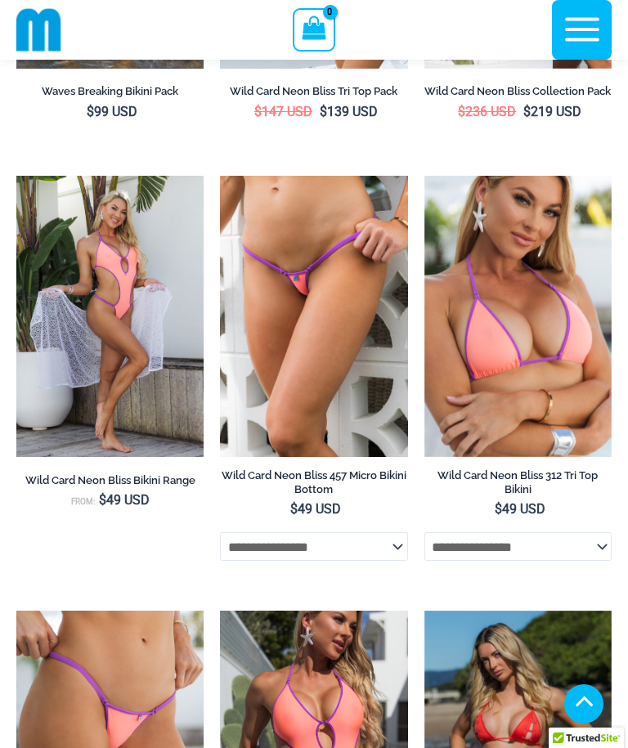 The width and height of the screenshot is (628, 748). Describe the element at coordinates (313, 29) in the screenshot. I see `a: View Shopping Cart, empty` at that location.